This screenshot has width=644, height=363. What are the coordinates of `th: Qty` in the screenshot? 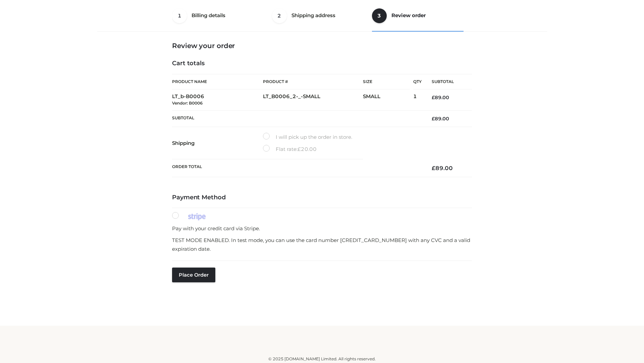 It's located at (417, 82).